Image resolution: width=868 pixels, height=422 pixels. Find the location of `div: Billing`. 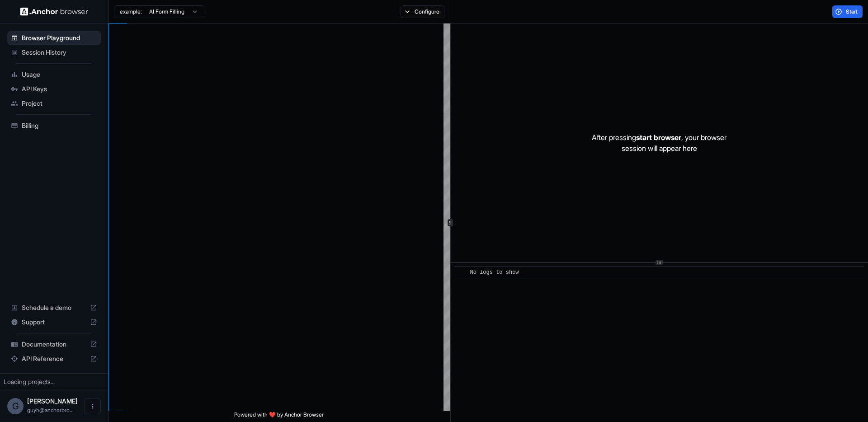

div: Billing is located at coordinates (54, 126).